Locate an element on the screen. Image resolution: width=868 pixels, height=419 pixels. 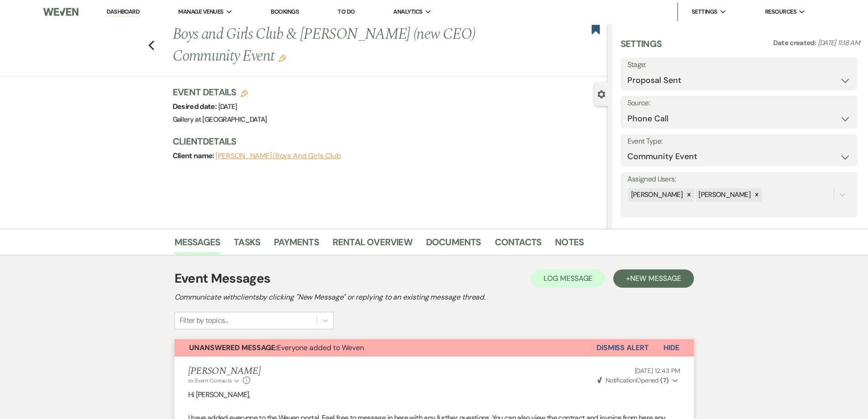
span: Resources is located at coordinates (780, 12).